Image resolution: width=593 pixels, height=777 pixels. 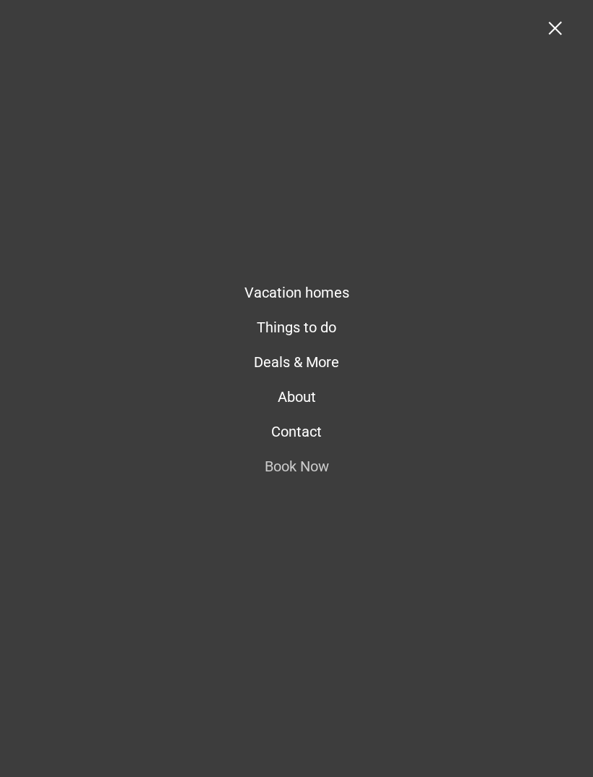 What do you see at coordinates (297, 292) in the screenshot?
I see `span: Vacation homes` at bounding box center [297, 292].